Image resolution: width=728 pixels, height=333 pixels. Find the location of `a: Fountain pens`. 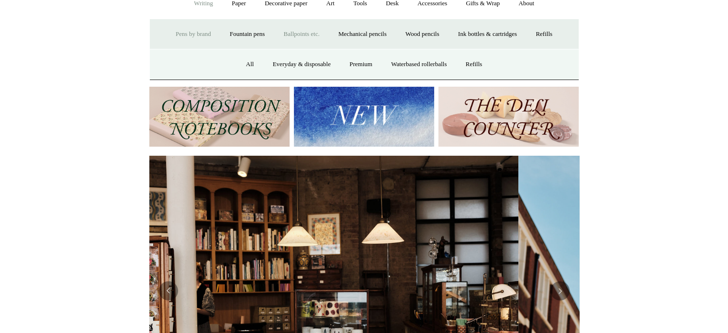

a: Fountain pens is located at coordinates (247, 34).